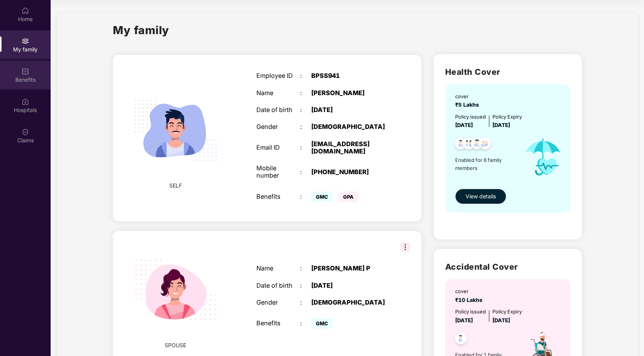 The image size is (644, 356). What do you see at coordinates (278, 147) in the screenshot?
I see `div: Email ID` at bounding box center [278, 147].